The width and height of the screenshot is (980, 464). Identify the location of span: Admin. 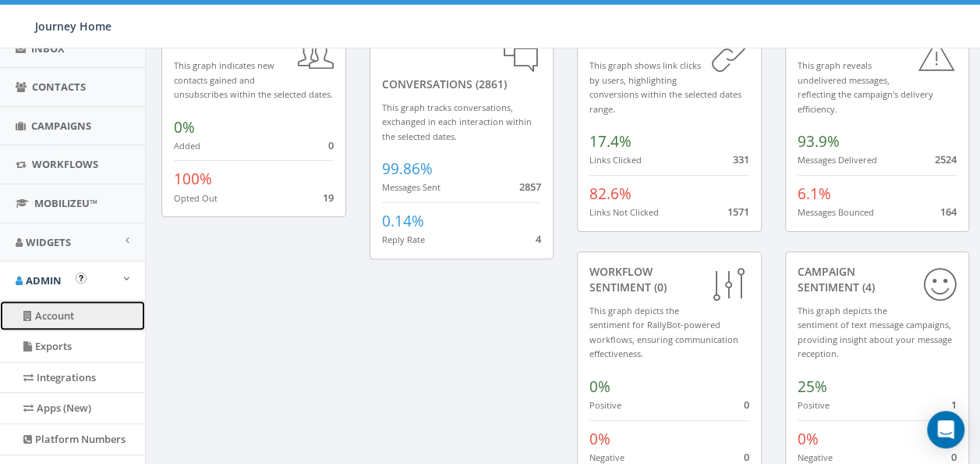
(44, 280).